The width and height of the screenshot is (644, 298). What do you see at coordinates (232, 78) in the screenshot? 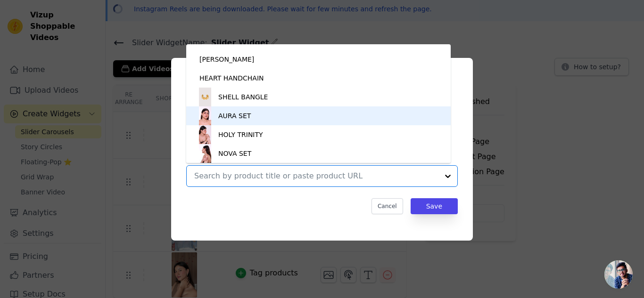
I see `div: HEART HANDCHAIN` at bounding box center [232, 78].